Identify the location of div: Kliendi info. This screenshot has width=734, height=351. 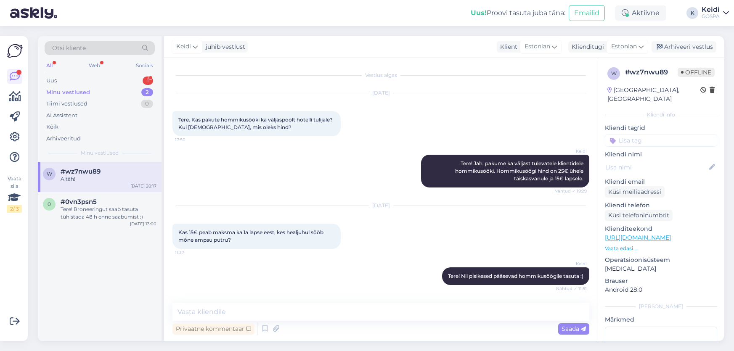
(661, 115).